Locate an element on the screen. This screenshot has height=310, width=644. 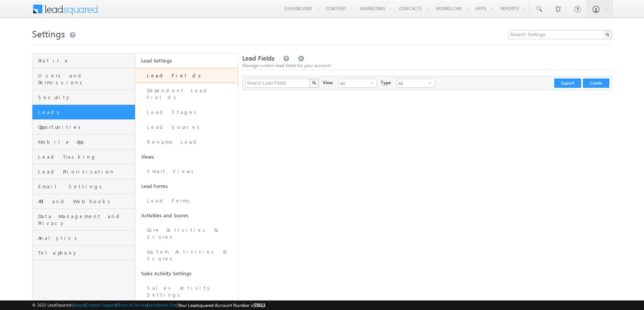
a: Lead Prioritization is located at coordinates (83, 171).